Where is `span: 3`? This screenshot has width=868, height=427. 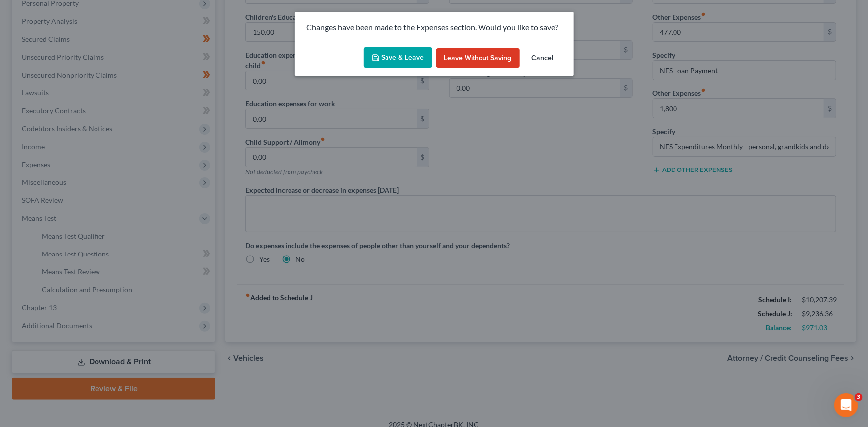
span: 3 is located at coordinates (858, 397).